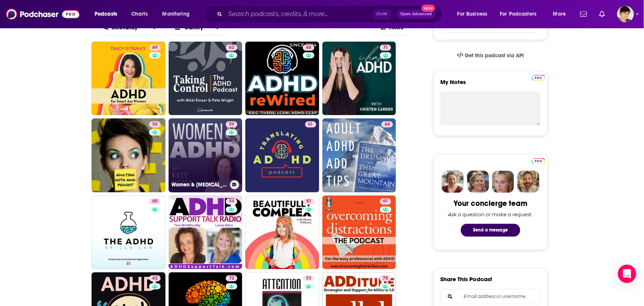 This screenshot has height=306, width=644. What do you see at coordinates (416, 14) in the screenshot?
I see `span: Open Advanced` at bounding box center [416, 14].